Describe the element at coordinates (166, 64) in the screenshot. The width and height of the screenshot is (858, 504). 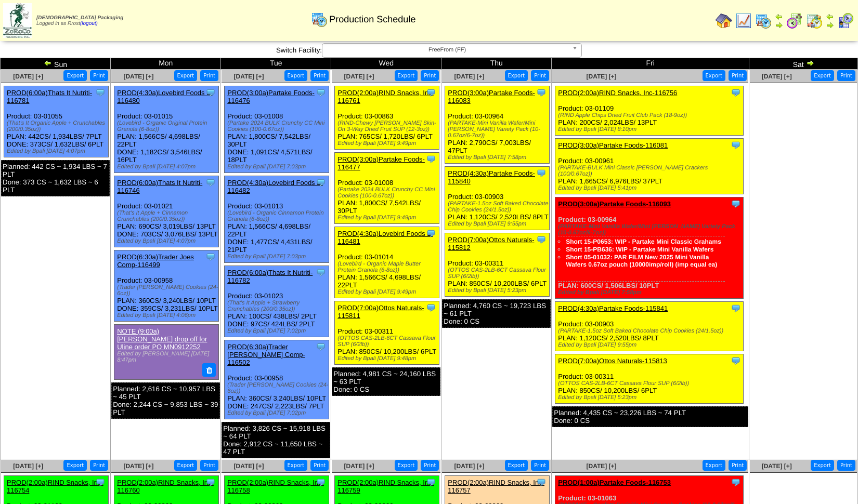
I see `td: Mon` at that location.